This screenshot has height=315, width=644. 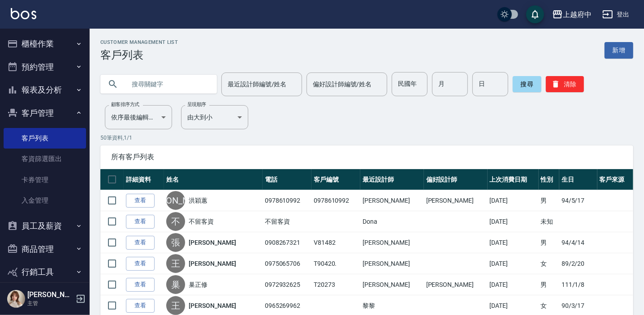 What do you see at coordinates (45, 44) in the screenshot?
I see `button: 櫃檯作業` at bounding box center [45, 44].